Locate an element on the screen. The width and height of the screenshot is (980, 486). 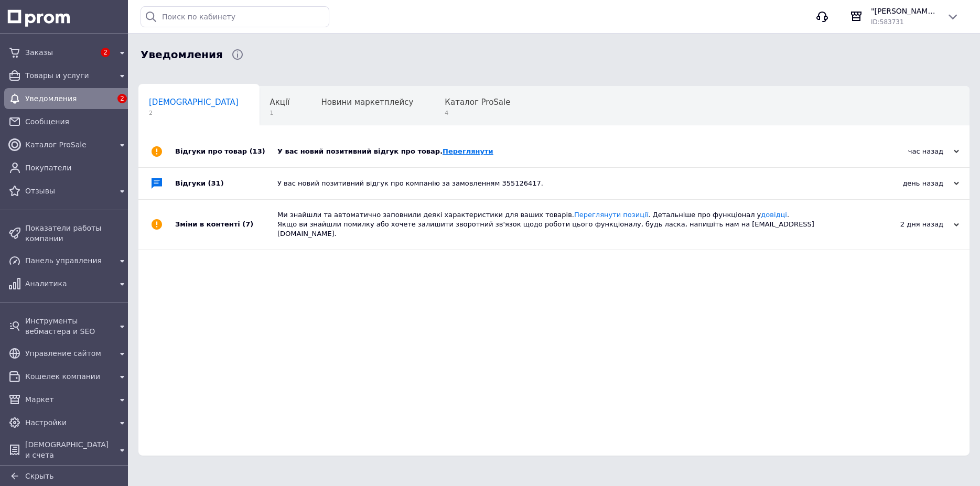
div: час назад is located at coordinates (906, 152).